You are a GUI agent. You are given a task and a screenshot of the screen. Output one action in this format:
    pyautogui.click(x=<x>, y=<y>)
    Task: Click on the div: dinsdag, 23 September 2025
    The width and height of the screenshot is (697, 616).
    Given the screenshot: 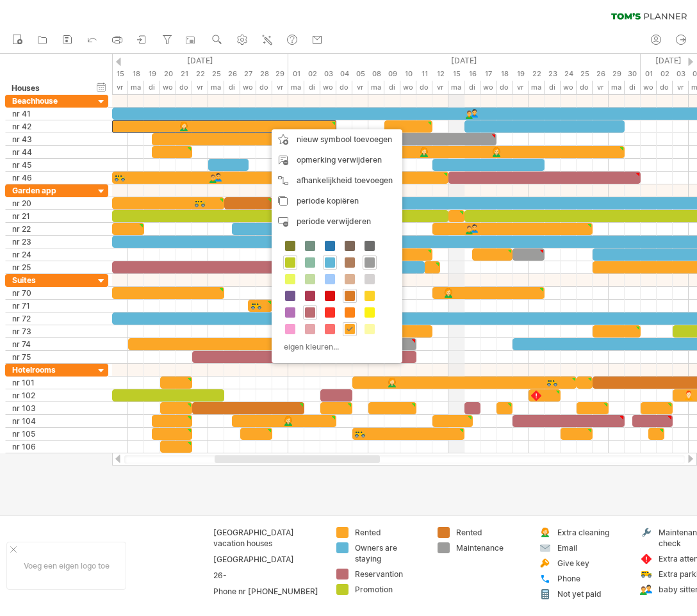 What is the action you would take?
    pyautogui.click(x=552, y=87)
    